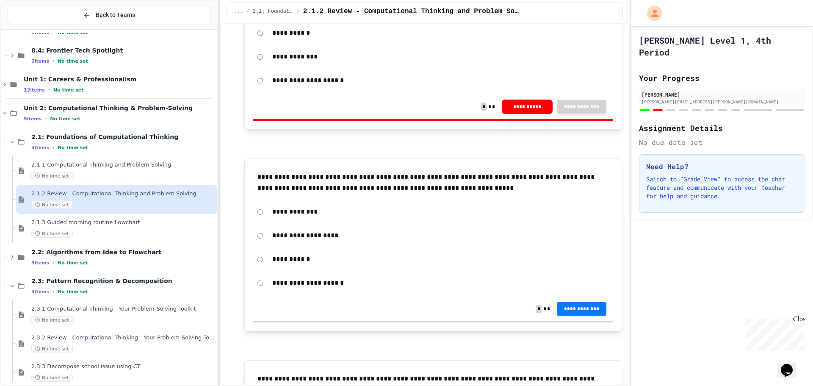  What do you see at coordinates (123, 50) in the screenshot?
I see `span: 8.4: Frontier Tech Spotlight` at bounding box center [123, 50].